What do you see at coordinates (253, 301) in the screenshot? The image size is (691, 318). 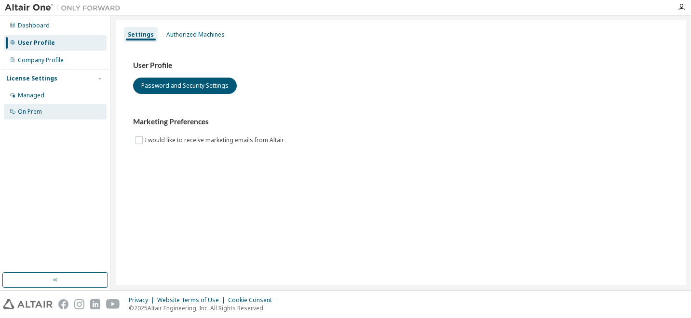 I see `div: Cookie Consent` at bounding box center [253, 301].